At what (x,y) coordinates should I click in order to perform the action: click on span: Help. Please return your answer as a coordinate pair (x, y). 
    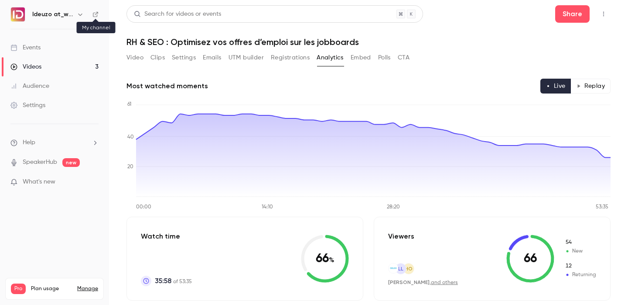
    Looking at the image, I should click on (29, 142).